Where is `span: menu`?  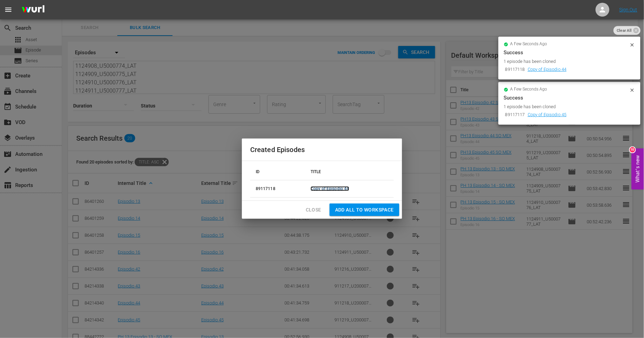 span: menu is located at coordinates (8, 10).